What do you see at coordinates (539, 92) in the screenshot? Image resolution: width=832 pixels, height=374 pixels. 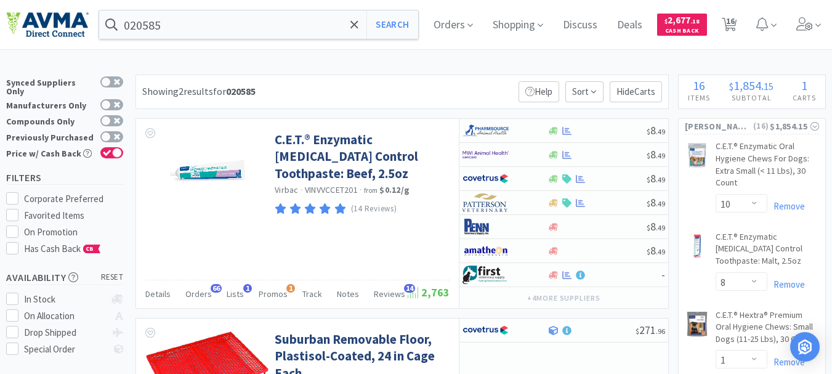 I see `p: Help` at bounding box center [539, 92].